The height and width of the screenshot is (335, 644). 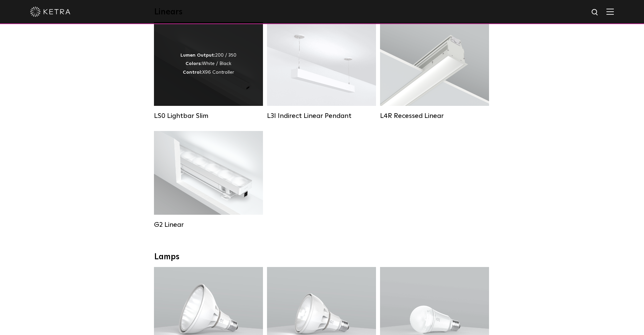 What do you see at coordinates (322, 257) in the screenshot?
I see `div: Lamps` at bounding box center [322, 257].